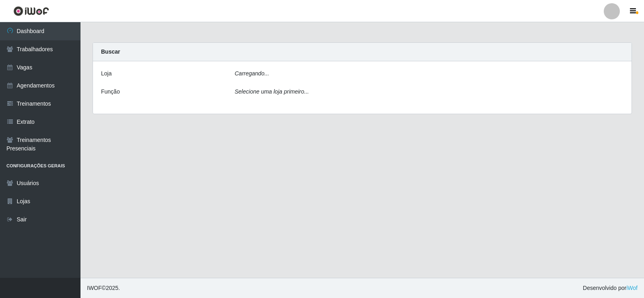 The image size is (644, 298). Describe the element at coordinates (110, 91) in the screenshot. I see `label: Função` at that location.